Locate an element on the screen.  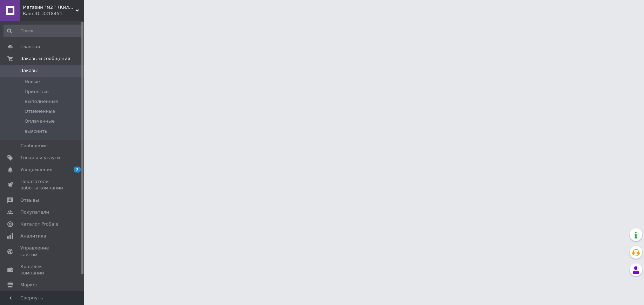
span: Сообщения is located at coordinates (34, 146).